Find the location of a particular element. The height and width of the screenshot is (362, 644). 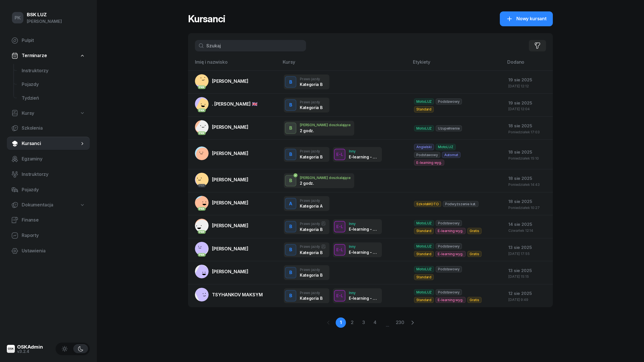

div: 12 sie 2025 is located at coordinates (528, 293).